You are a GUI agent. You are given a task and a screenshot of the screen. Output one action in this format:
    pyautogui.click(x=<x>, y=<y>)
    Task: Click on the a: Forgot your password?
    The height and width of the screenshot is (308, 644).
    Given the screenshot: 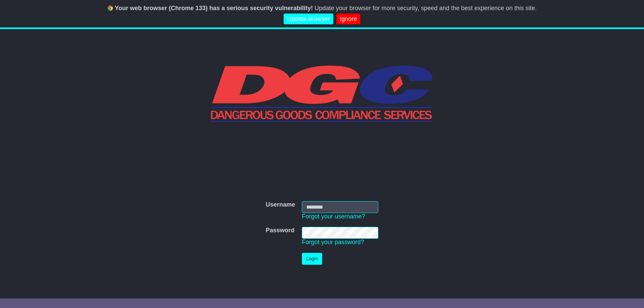 What is the action you would take?
    pyautogui.click(x=333, y=241)
    